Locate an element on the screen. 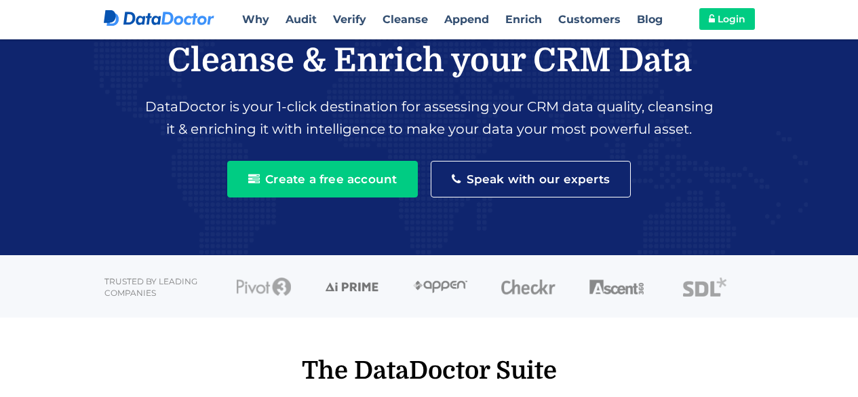  img: appen is located at coordinates (440, 287).